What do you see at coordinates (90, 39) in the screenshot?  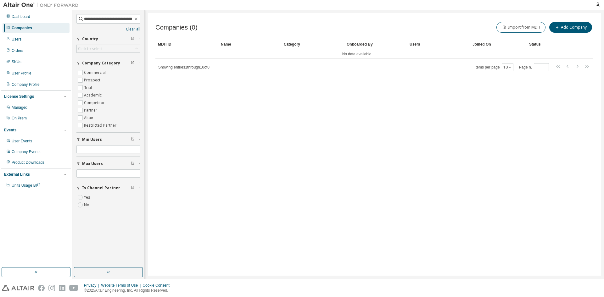 I see `span: Country` at bounding box center [90, 39].